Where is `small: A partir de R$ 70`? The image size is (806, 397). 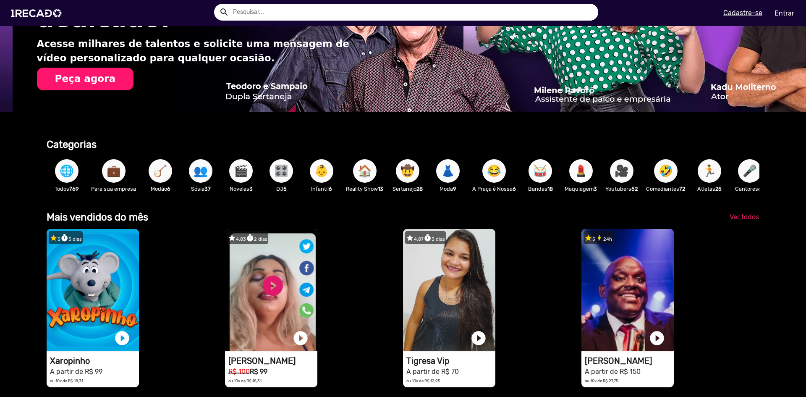 small: A partir de R$ 70 is located at coordinates (433, 371).